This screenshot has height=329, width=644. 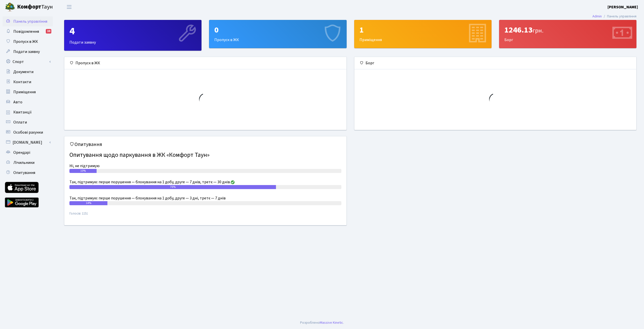 I want to click on a: Документи, so click(x=28, y=72).